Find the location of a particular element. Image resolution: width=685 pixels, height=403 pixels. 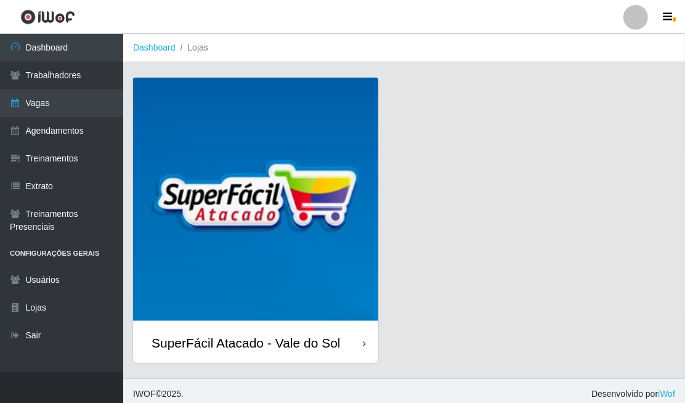

a: iWof is located at coordinates (667, 394).